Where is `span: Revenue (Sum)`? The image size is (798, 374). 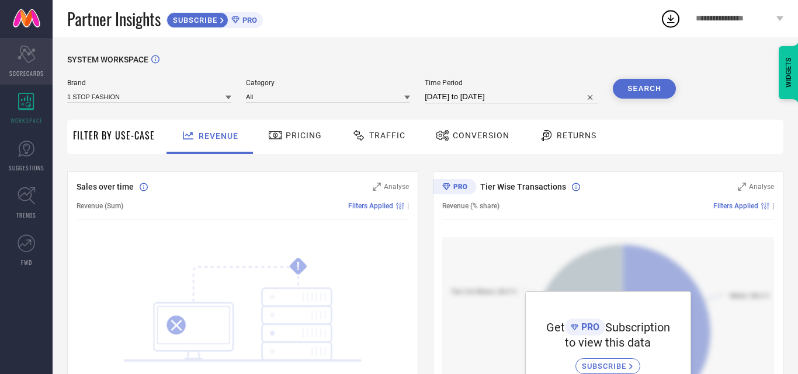
span: Revenue (Sum) is located at coordinates (100, 206).